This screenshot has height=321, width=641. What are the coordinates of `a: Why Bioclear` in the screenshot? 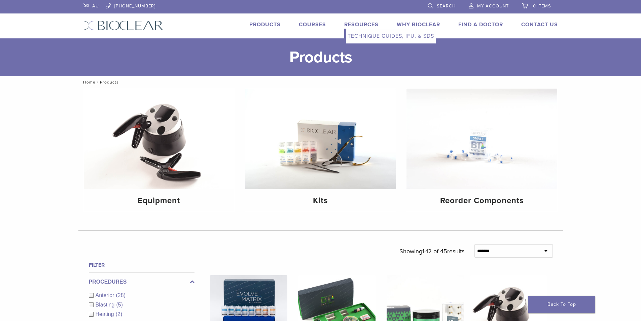 It's located at (418, 25).